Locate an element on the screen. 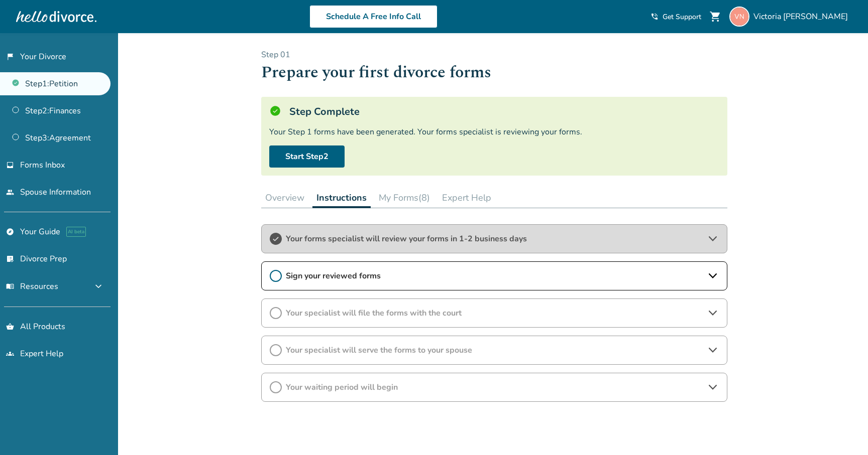 The image size is (868, 455). span: Sign your reviewed forms is located at coordinates (494, 276).